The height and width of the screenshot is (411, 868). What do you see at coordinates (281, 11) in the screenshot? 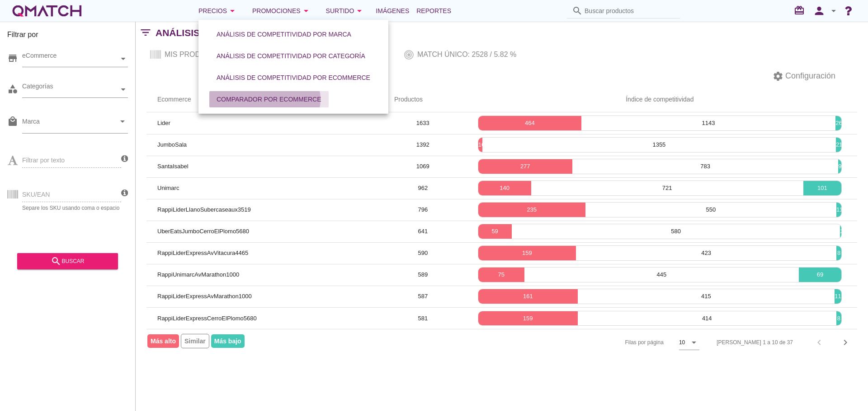
I see `div: Promociones` at bounding box center [281, 11].